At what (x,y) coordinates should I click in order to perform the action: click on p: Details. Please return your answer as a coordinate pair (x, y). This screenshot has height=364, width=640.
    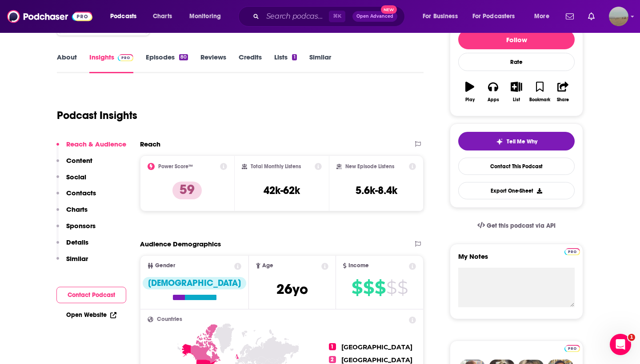
    Looking at the image, I should click on (77, 242).